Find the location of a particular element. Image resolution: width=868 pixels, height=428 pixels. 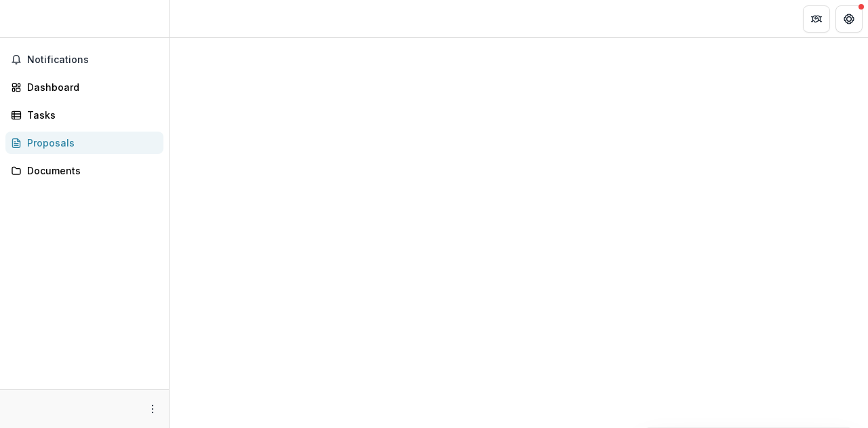

span: Notifications is located at coordinates (92, 60).